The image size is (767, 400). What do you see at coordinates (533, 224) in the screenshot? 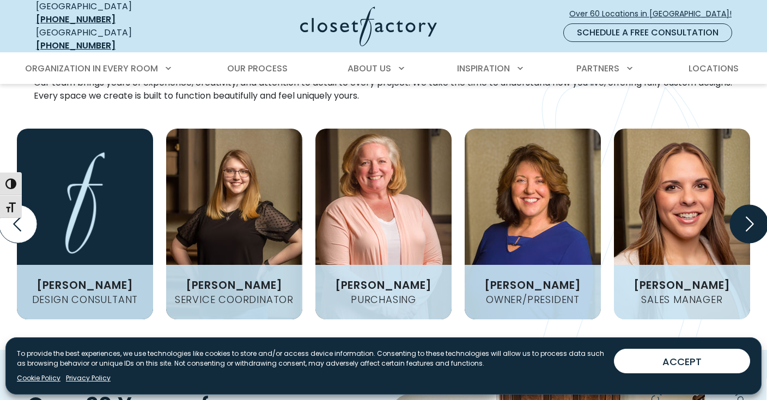
I see `img: Closet Factory Pittsburgh Michelle Walters` at bounding box center [533, 224].